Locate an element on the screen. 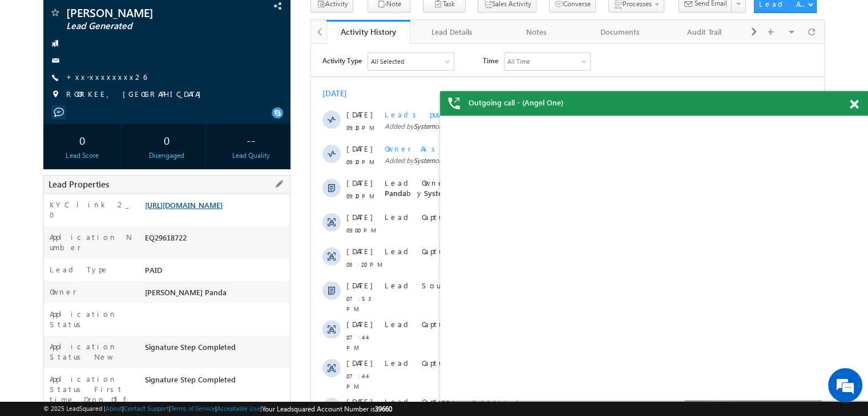  div: Lead Quality is located at coordinates (251, 155).